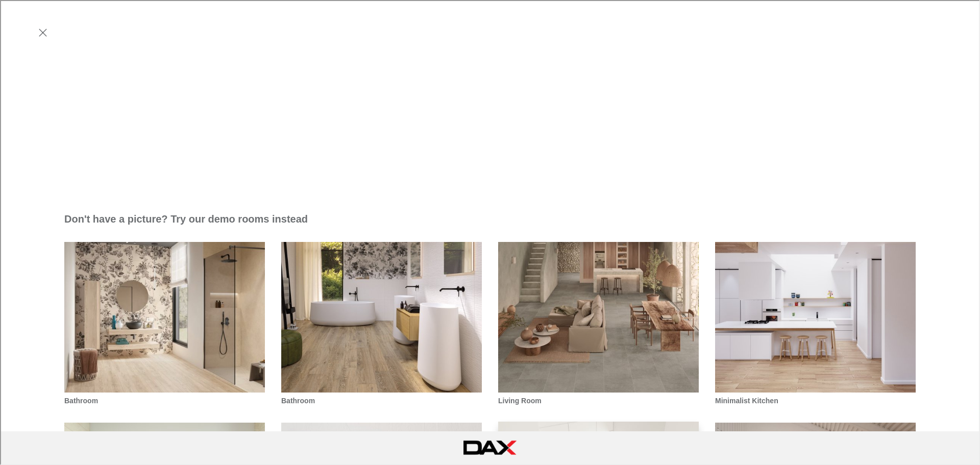 The height and width of the screenshot is (465, 980). Describe the element at coordinates (814, 323) in the screenshot. I see `li: Minimalist Kitchen` at that location.